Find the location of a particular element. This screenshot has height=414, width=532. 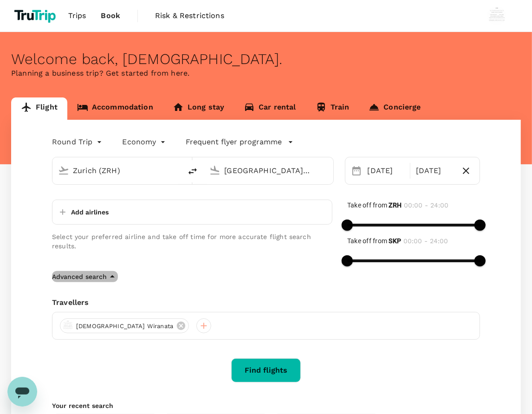

p: Frequent flyer programme is located at coordinates (234, 142).